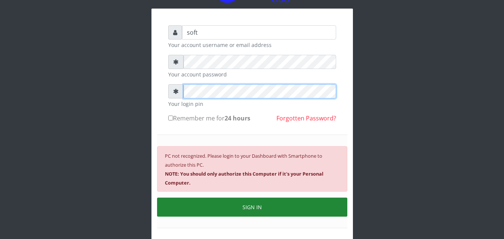 The width and height of the screenshot is (504, 239). I want to click on input: Remember me for24 hours, so click(170, 118).